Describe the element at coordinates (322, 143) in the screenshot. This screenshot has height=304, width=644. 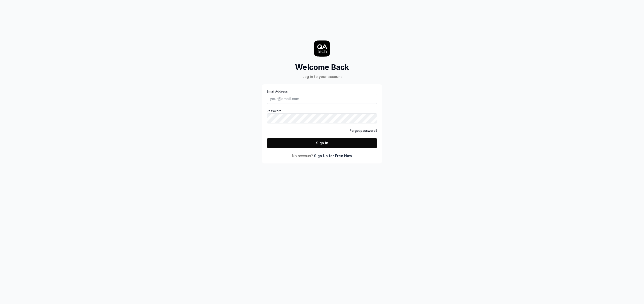
I see `button: Sign In` at that location.